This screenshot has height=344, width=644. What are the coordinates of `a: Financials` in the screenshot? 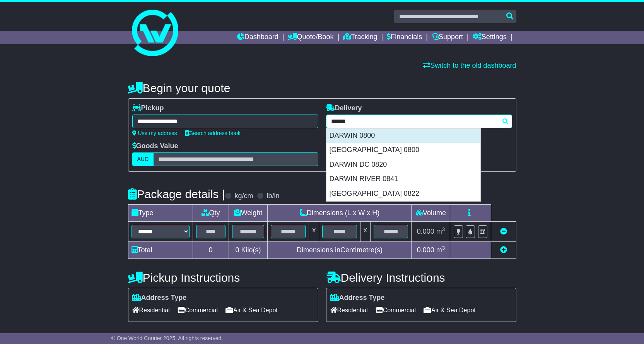 It's located at (404, 38).